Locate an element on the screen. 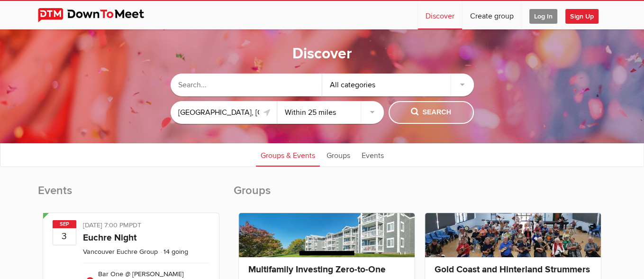 The height and width of the screenshot is (279, 644). span: Sep is located at coordinates (65, 224).